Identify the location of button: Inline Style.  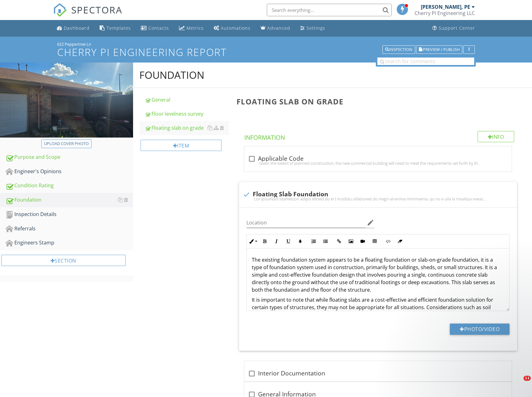
(253, 241).